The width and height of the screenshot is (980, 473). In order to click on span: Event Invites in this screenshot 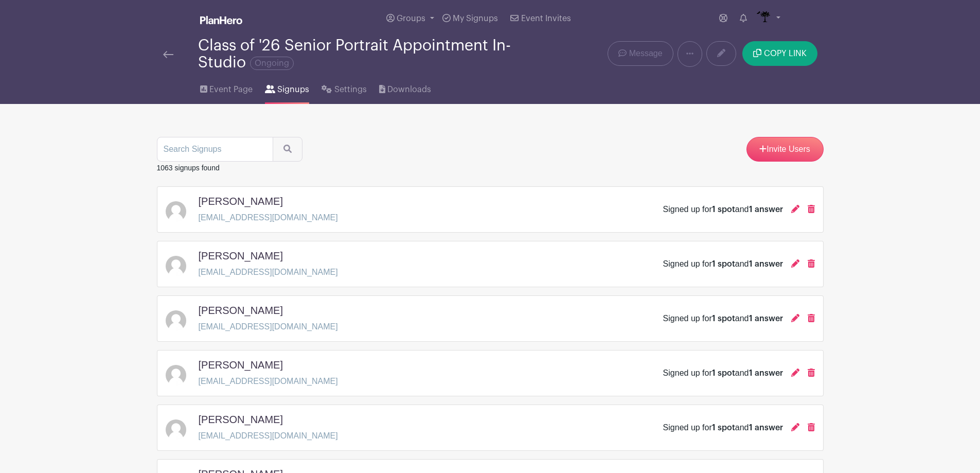, I will do `click(546, 19)`.